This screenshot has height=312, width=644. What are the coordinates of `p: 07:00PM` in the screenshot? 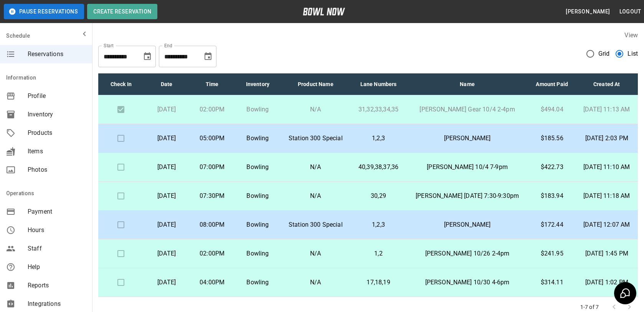 It's located at (212, 167).